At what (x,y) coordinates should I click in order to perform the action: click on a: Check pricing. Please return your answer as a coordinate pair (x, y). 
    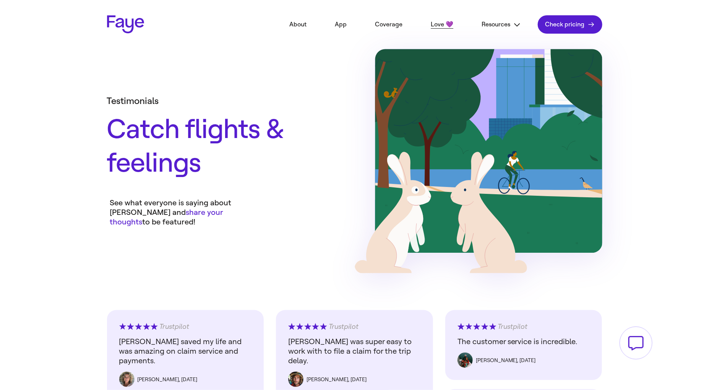
    Looking at the image, I should click on (570, 24).